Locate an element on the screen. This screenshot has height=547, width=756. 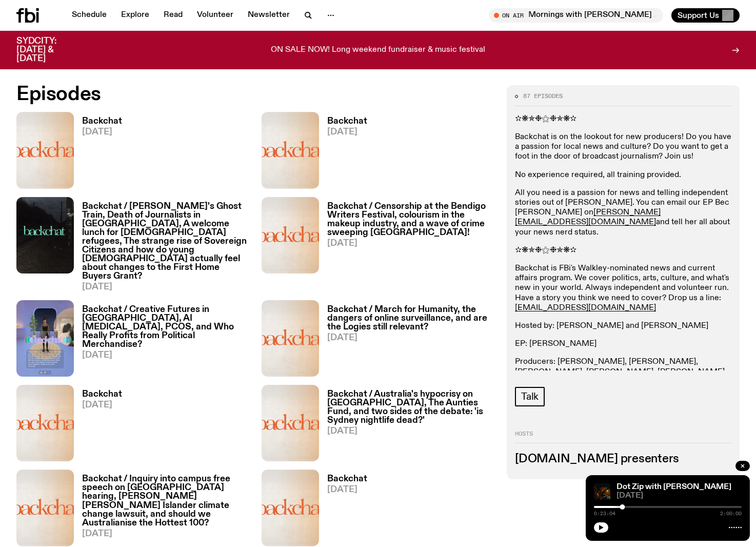
h2: Episodes is located at coordinates (255, 94).